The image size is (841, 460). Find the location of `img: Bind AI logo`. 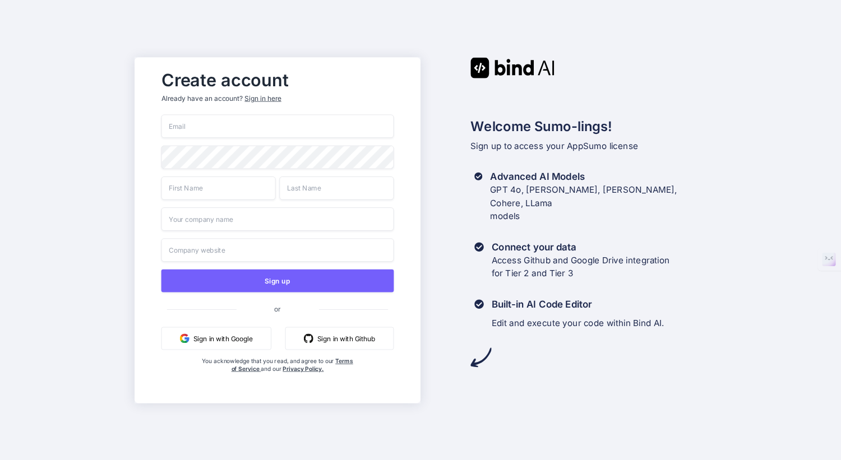

img: Bind AI logo is located at coordinates (512, 67).